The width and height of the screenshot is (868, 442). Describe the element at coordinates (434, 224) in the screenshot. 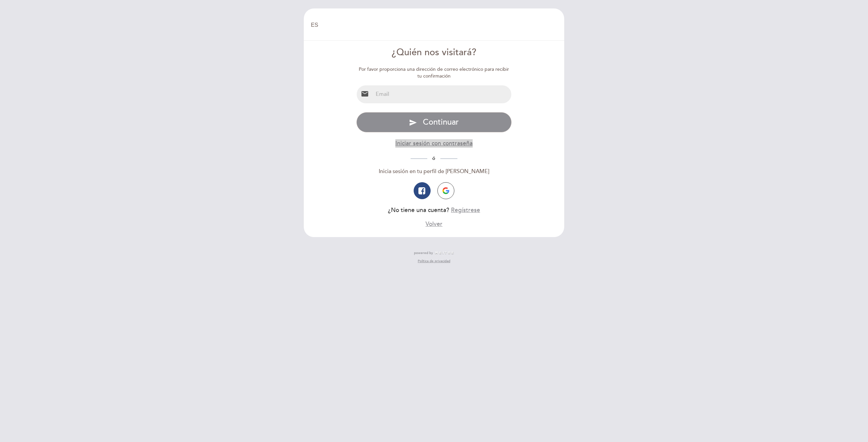

I see `button: Volver` at that location.